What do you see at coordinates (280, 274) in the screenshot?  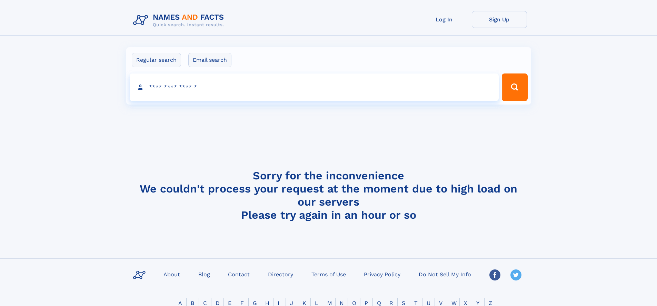 I see `a: Directory` at bounding box center [280, 274].